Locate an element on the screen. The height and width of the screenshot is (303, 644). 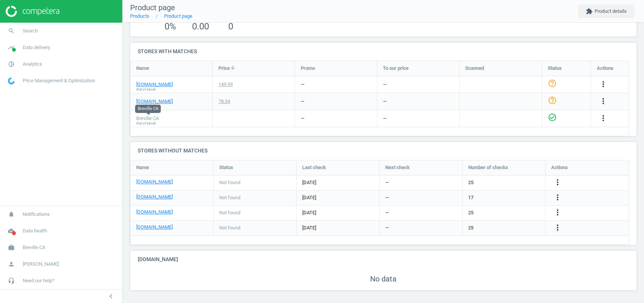
a: Product page is located at coordinates (178, 16).